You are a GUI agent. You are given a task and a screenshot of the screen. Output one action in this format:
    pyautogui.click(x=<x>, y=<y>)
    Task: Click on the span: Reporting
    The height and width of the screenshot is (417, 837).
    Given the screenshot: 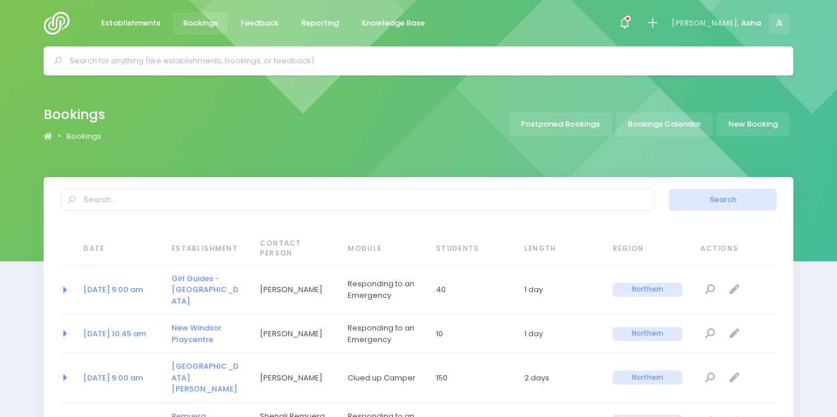 What is the action you would take?
    pyautogui.click(x=320, y=23)
    